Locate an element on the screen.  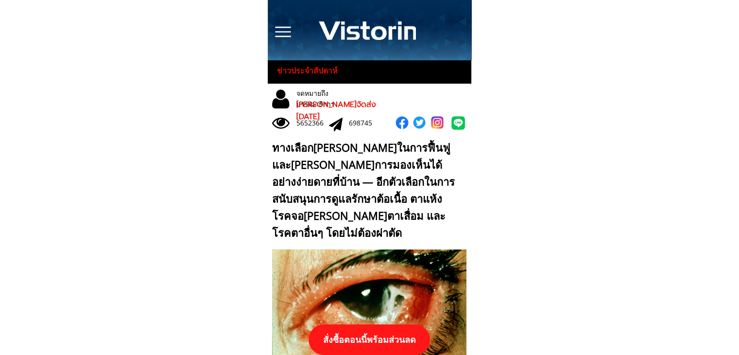
div: จดหมายถึงบรรณาธิการ is located at coordinates (331, 99).